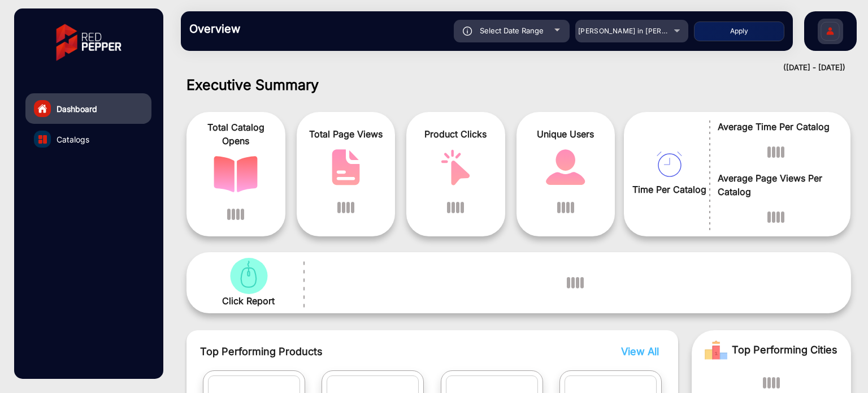 Image resolution: width=868 pixels, height=393 pixels. I want to click on span: Average Time Per Catalog, so click(776, 127).